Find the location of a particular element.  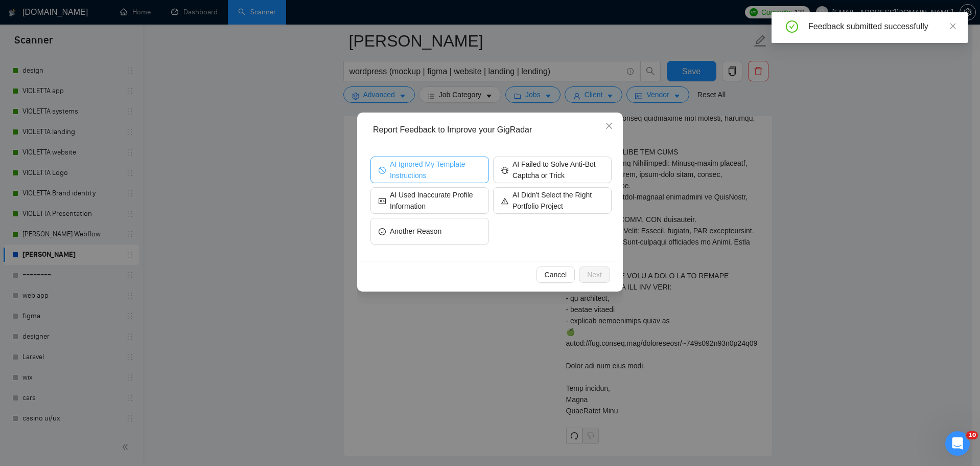

span: bug is located at coordinates (504, 170).